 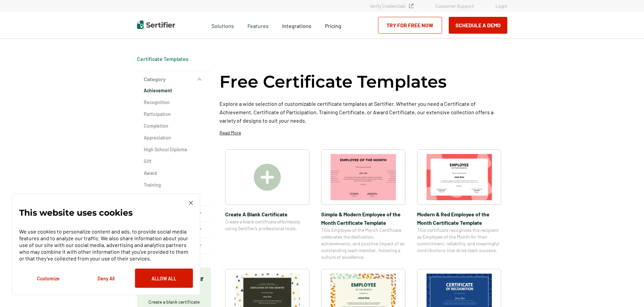 What do you see at coordinates (363, 218) in the screenshot?
I see `span: Simple & Modern Employee of the Month Certificate Template` at bounding box center [363, 218].